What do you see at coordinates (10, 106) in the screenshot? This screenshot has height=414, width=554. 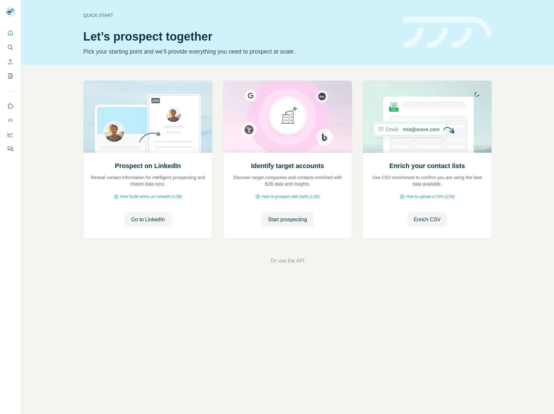 I see `button: Use Surfe on LinkedIn` at bounding box center [10, 106].